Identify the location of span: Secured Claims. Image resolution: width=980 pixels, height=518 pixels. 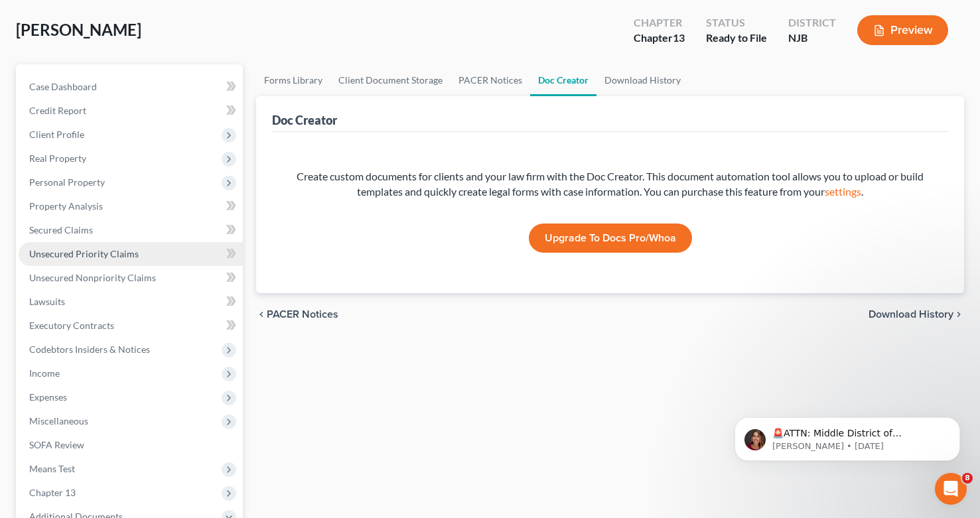
(61, 230).